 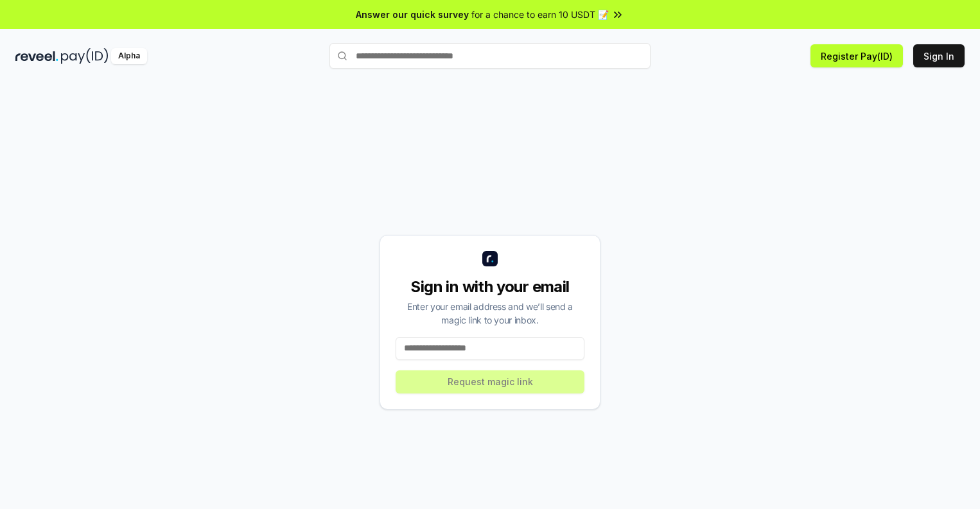 I want to click on button: Sign In, so click(x=939, y=56).